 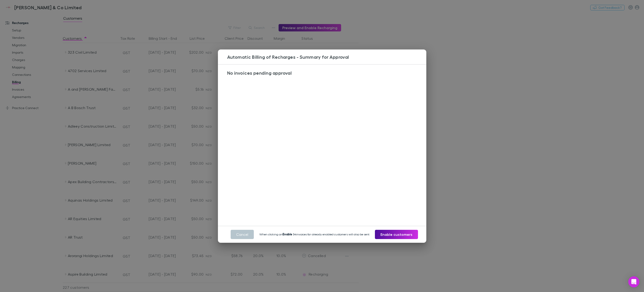 What do you see at coordinates (288, 234) in the screenshot?
I see `b: Enable` at bounding box center [288, 234].